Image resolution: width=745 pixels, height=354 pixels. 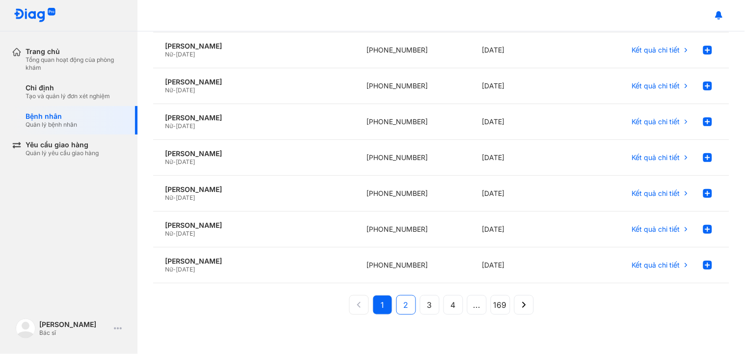 I want to click on div: Trang chủ, so click(x=76, y=52).